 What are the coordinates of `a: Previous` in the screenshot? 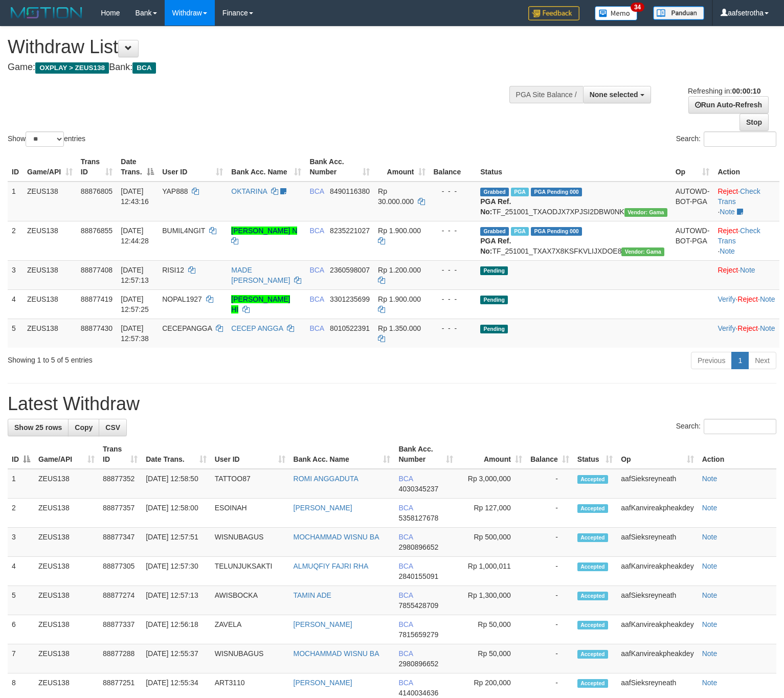 It's located at (711, 360).